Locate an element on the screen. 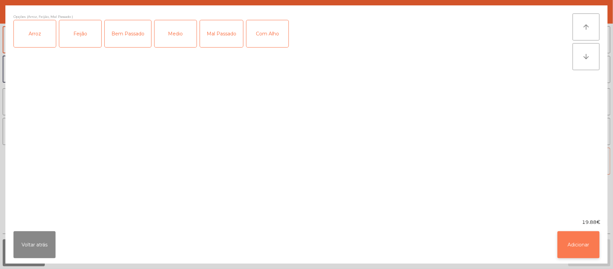 The image size is (613, 269). button: Voltar atrás is located at coordinates (34, 244).